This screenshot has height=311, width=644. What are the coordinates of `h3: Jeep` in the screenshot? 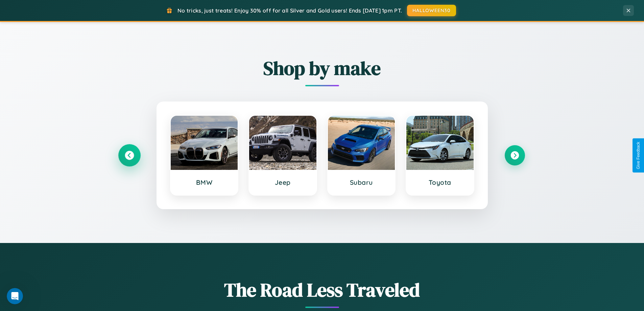 It's located at (282, 182).